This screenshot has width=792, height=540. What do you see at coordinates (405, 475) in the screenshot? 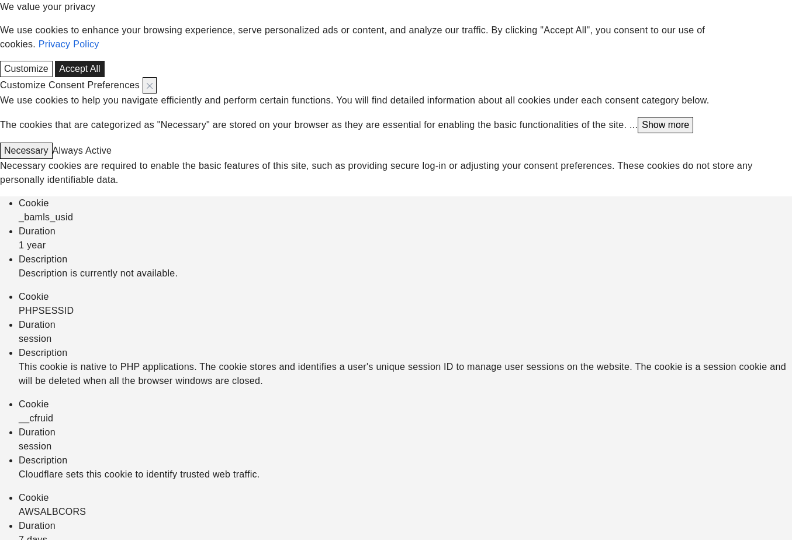
I see `div: Cloudflare sets this cookie to identify trusted web traffic.` at bounding box center [405, 475].